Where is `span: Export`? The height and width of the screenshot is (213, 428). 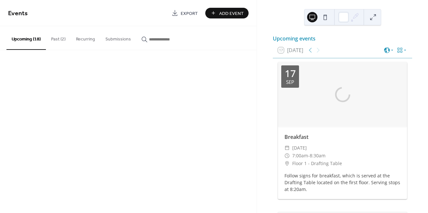
span: Export is located at coordinates (189, 13).